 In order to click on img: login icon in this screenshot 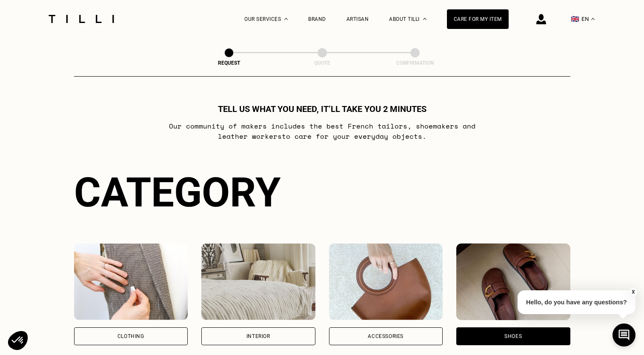, I will do `click(541, 19)`.